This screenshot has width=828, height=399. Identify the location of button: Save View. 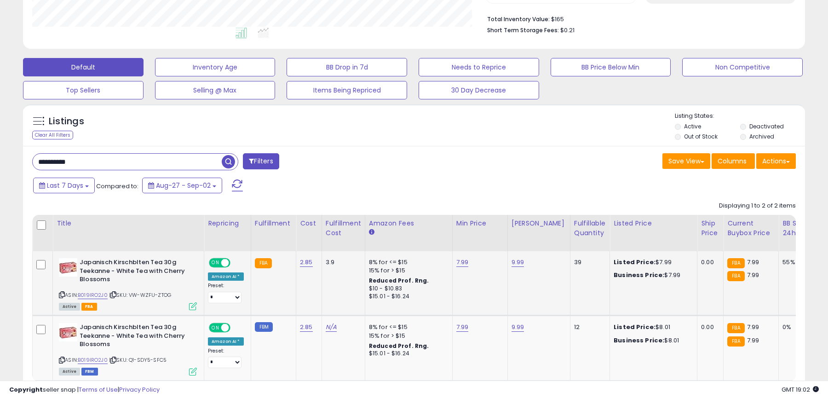
(686, 161).